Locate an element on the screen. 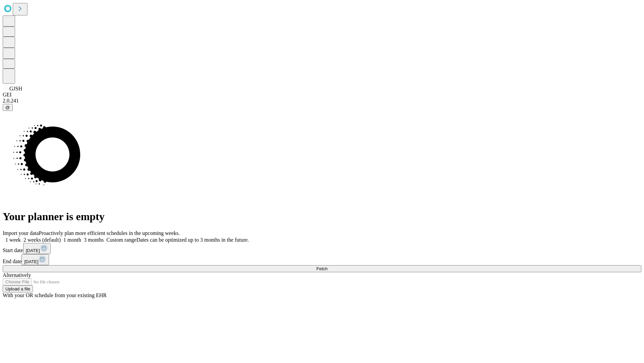 This screenshot has height=363, width=644. button: Upload a file is located at coordinates (18, 289).